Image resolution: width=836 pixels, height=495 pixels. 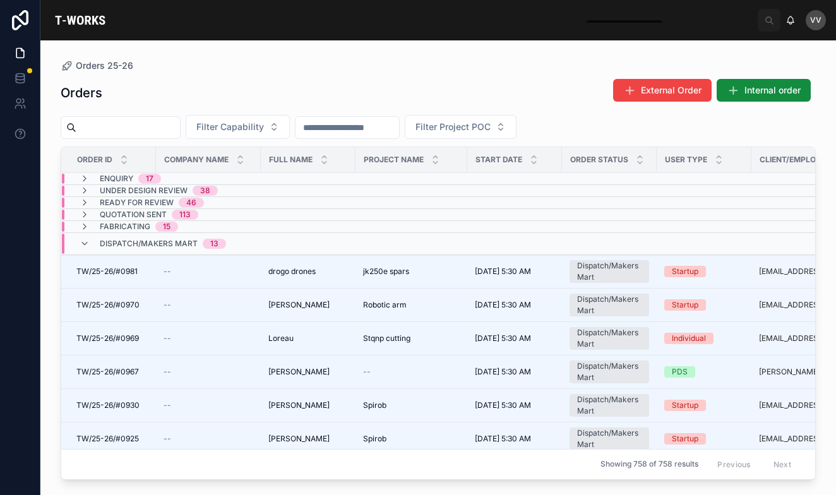 I want to click on span: Company Name, so click(x=196, y=160).